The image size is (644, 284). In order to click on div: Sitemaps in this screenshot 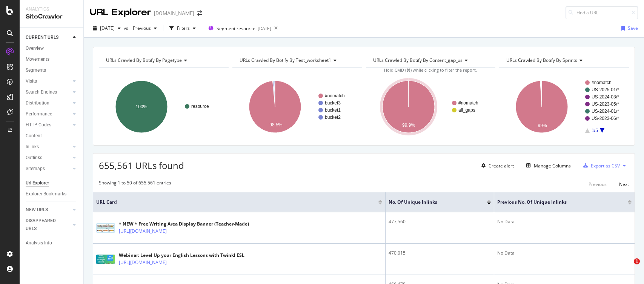, I will do `click(35, 169)`.